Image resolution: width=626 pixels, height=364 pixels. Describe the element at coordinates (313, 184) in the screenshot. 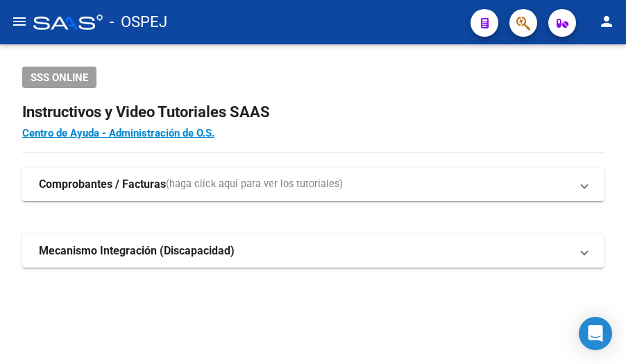

I see `mat-expansion-panel-header: Comprobantes / Facturas(haga click aquí para ver los tutoriales)` at that location.